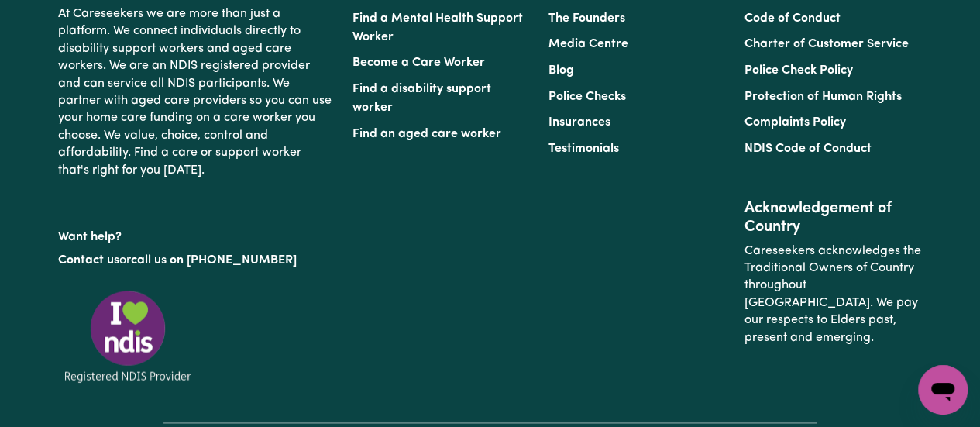 The image size is (980, 427). I want to click on a: Media Centre, so click(588, 44).